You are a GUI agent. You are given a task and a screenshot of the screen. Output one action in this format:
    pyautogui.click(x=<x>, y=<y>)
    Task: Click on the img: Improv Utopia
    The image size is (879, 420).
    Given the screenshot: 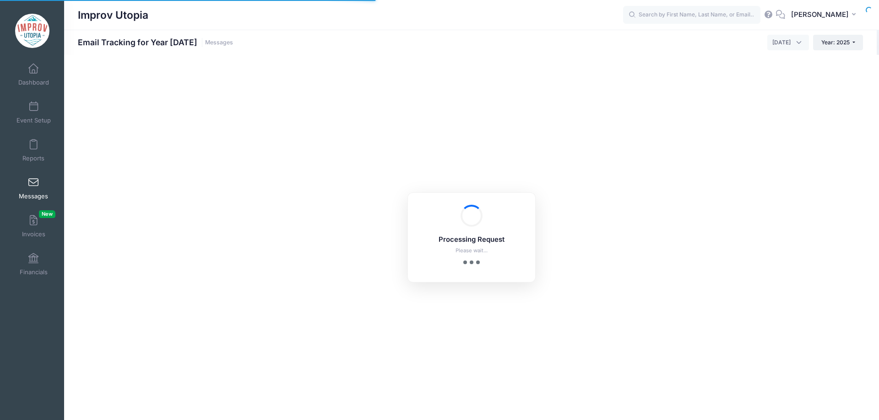 What is the action you would take?
    pyautogui.click(x=32, y=31)
    